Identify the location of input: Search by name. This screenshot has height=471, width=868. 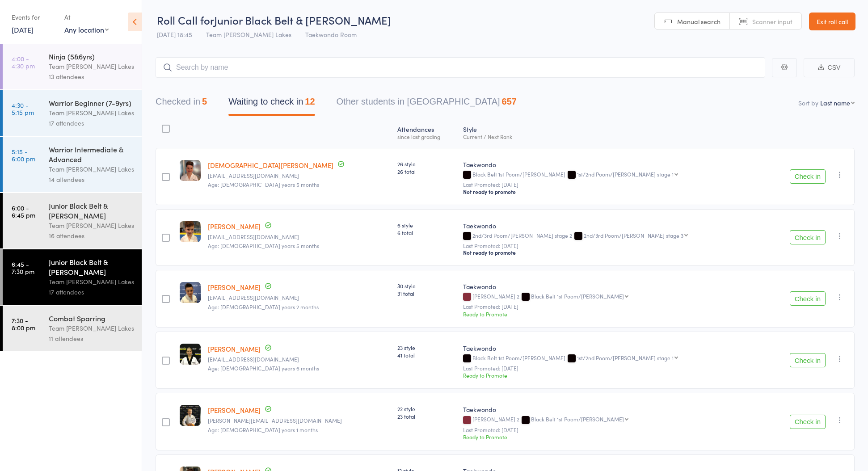
(460, 67).